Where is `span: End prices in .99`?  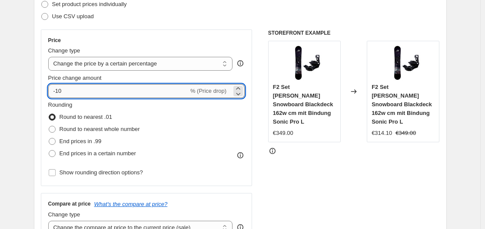
span: End prices in .99 is located at coordinates (80, 141).